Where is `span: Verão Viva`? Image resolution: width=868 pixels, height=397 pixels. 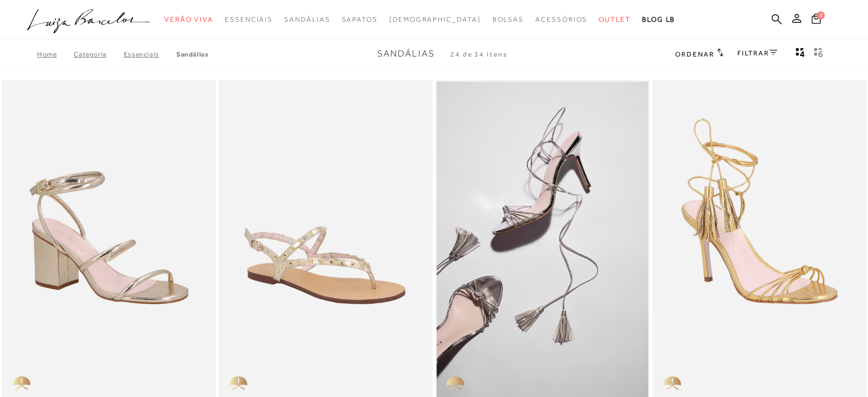
span: Verão Viva is located at coordinates (189, 19).